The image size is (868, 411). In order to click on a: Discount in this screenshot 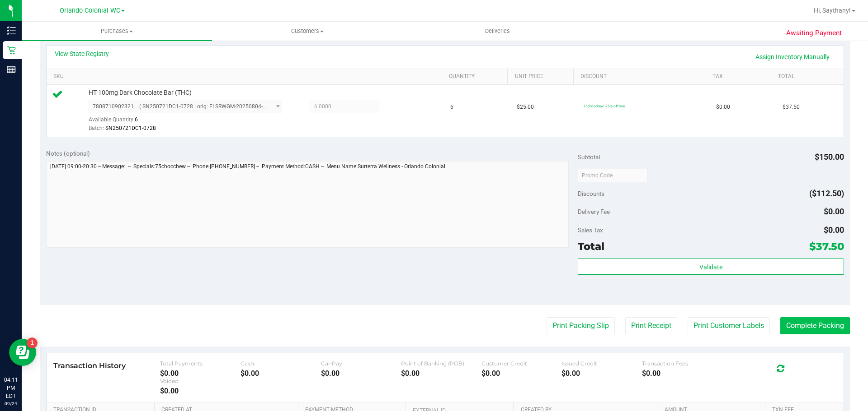, I will do `click(641, 77)`.